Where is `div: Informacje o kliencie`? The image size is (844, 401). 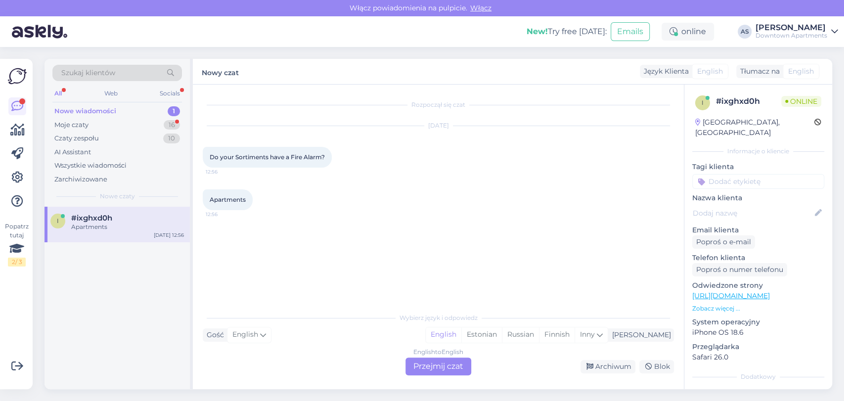
div: Informacje o kliencie is located at coordinates (758, 151).